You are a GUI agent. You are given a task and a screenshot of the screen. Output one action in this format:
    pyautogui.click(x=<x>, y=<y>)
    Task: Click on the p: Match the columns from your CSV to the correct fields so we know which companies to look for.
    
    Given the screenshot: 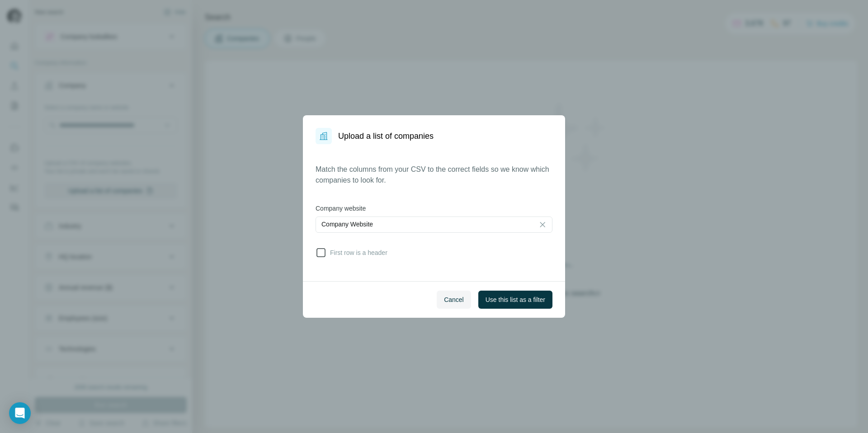 What is the action you would take?
    pyautogui.click(x=434, y=175)
    